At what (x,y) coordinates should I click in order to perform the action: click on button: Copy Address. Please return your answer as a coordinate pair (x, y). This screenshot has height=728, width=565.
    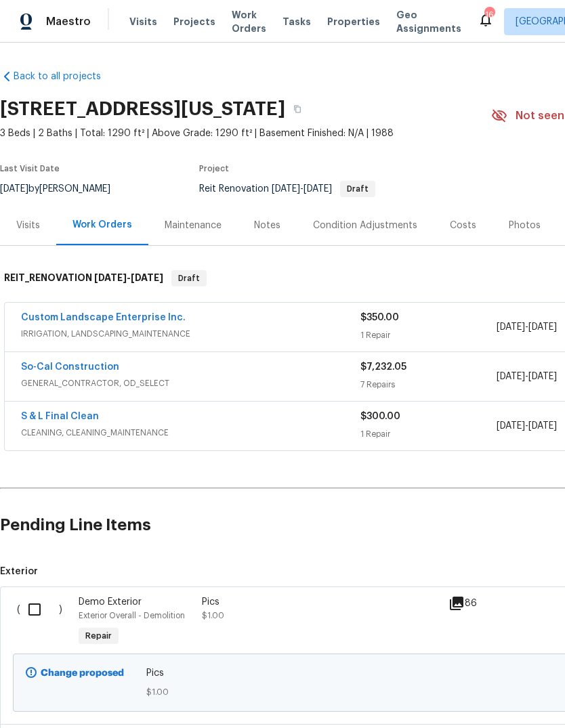
    Looking at the image, I should click on (297, 109).